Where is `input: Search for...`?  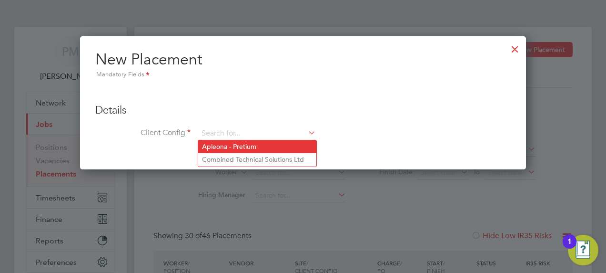
input: Search for... is located at coordinates (257, 133).